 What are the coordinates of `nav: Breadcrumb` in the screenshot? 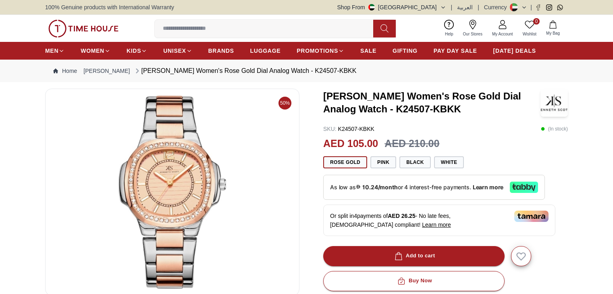 It's located at (306, 71).